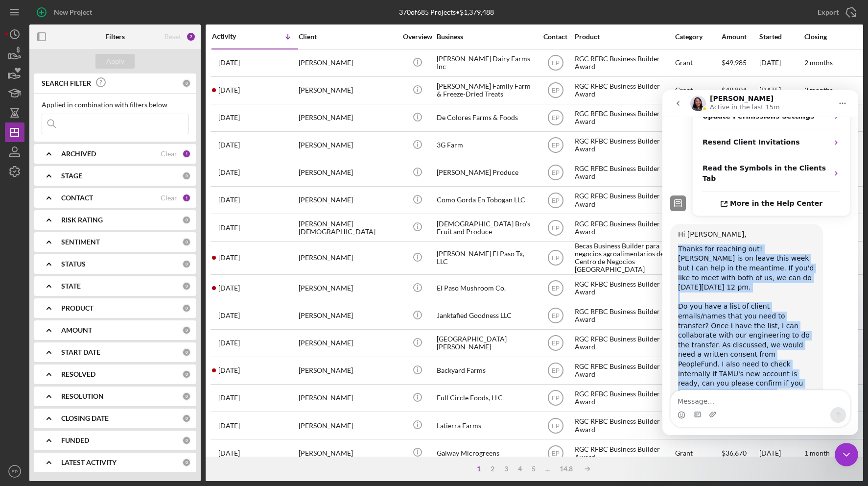 The width and height of the screenshot is (868, 486). What do you see at coordinates (697, 453) in the screenshot?
I see `div: Grant` at bounding box center [697, 453].